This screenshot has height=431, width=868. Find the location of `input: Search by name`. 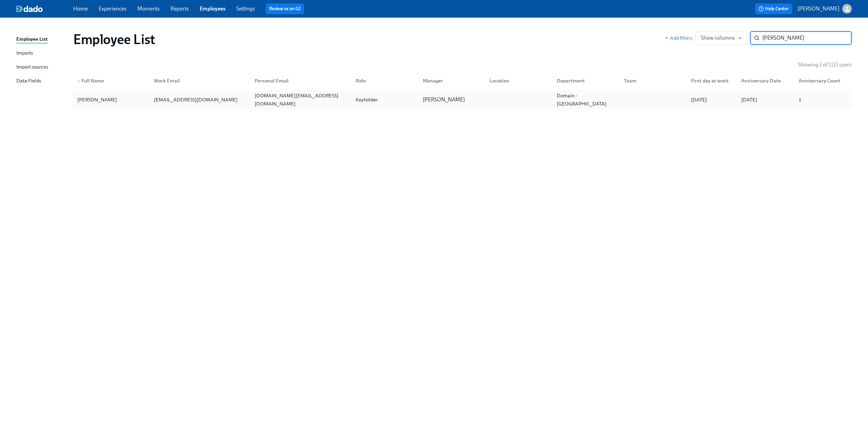

input: Search by name is located at coordinates (807, 38).